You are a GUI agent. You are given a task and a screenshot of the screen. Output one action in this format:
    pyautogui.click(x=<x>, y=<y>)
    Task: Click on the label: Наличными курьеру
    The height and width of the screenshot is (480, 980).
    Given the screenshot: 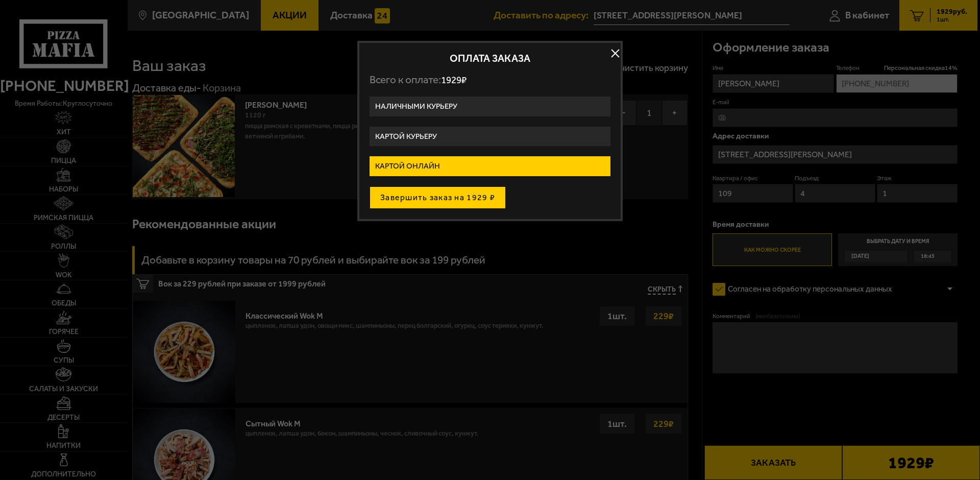 What is the action you would take?
    pyautogui.click(x=490, y=106)
    